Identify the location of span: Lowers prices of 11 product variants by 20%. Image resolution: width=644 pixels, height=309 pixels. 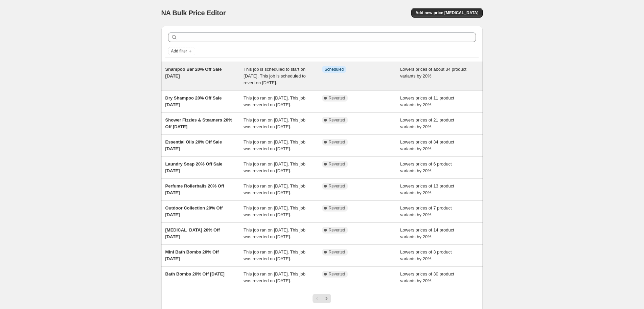
(427, 101).